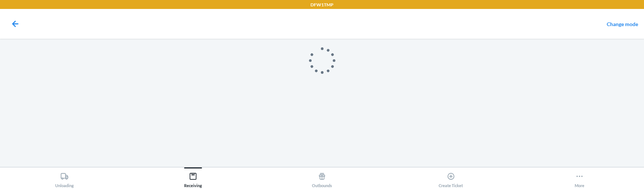  What do you see at coordinates (193, 178) in the screenshot?
I see `div: Receiving` at bounding box center [193, 178].